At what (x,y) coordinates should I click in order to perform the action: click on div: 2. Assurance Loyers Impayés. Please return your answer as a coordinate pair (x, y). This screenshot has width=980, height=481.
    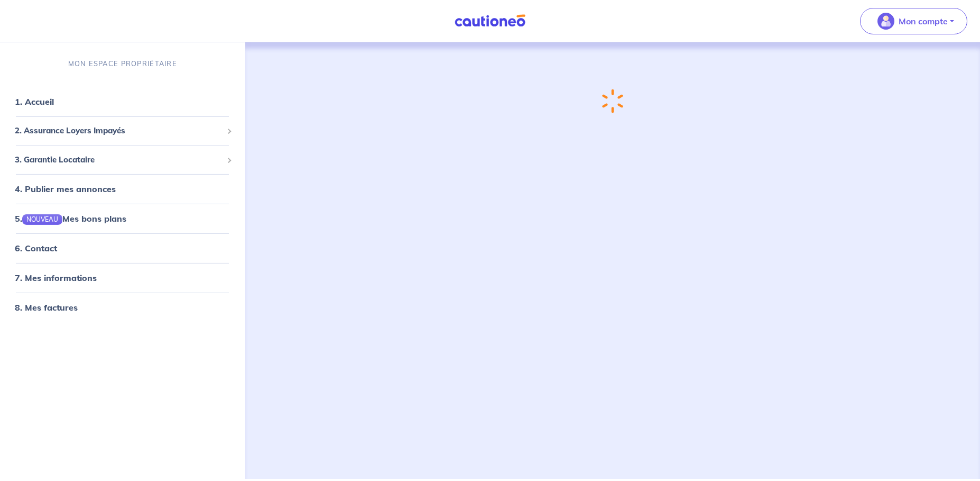
    Looking at the image, I should click on (123, 130).